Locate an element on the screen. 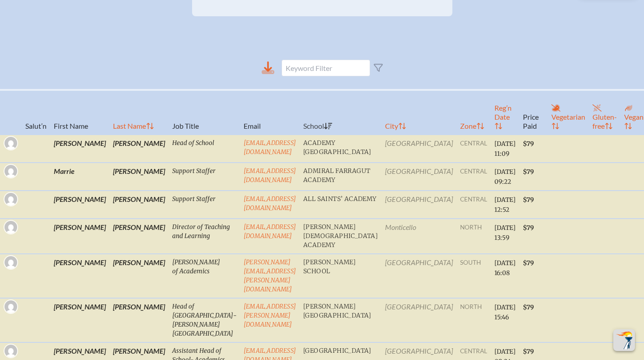  th: City is located at coordinates (419, 112).